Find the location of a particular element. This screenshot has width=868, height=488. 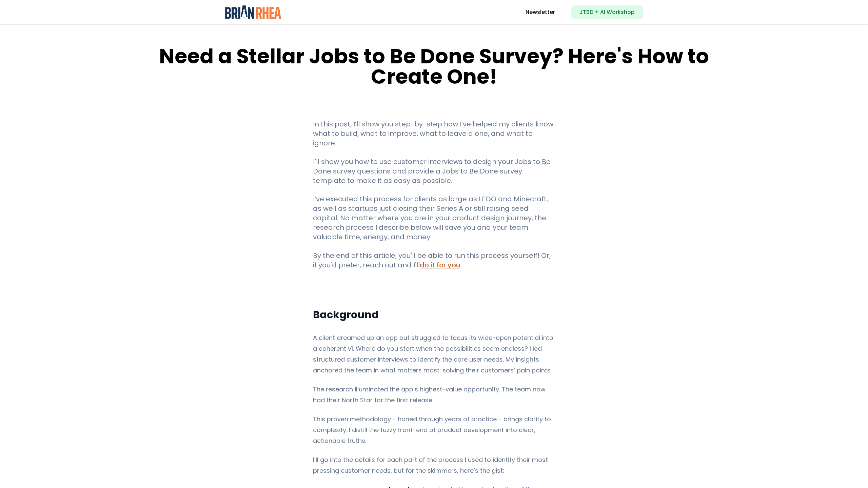

h1: Need a Stellar Jobs to Be Done Survey? Here's How to Create One! is located at coordinates (434, 66).